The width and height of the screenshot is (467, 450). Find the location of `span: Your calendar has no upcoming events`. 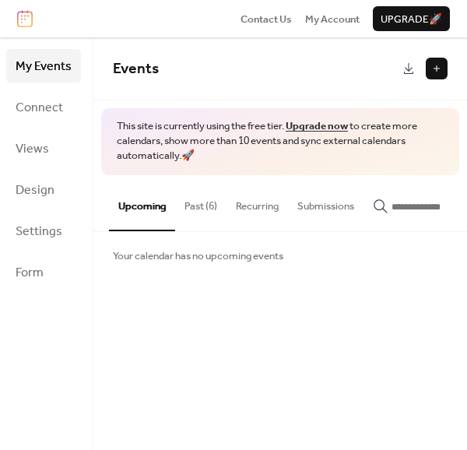

span: Your calendar has no upcoming events is located at coordinates (198, 256).